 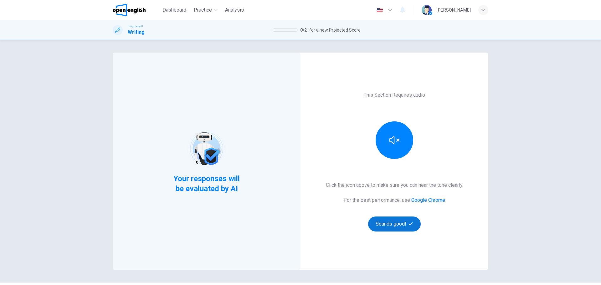 What do you see at coordinates (303, 30) in the screenshot?
I see `span: 0 / 2` at bounding box center [303, 30].